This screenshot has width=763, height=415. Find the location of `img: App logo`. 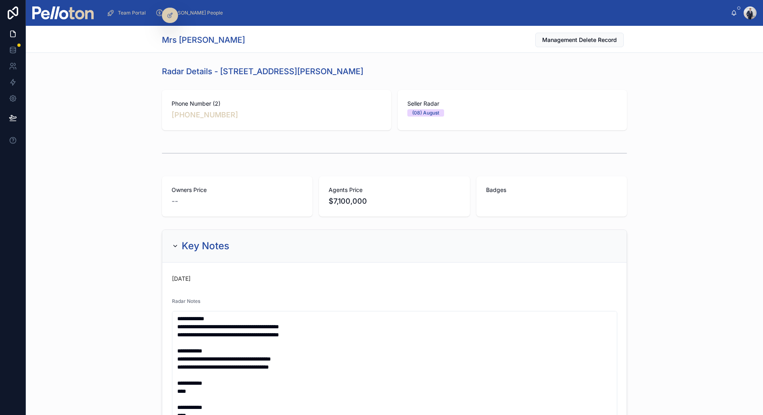

img: App logo is located at coordinates (63, 13).